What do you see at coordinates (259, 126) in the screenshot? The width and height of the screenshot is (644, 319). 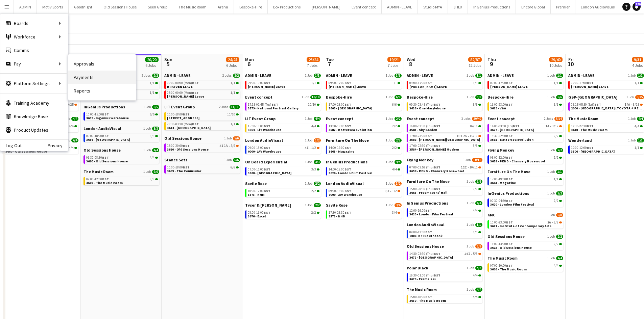 I see `span: 15:00-18:00` at bounding box center [259, 126].